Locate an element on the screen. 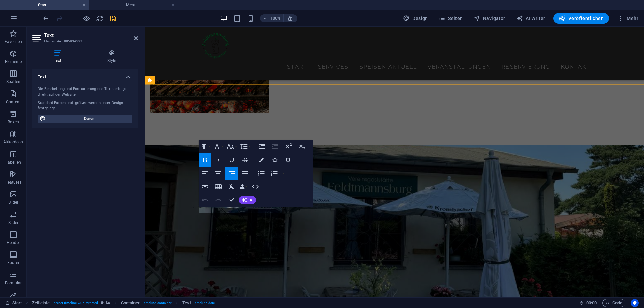 The width and height of the screenshot is (644, 308). i: Bei Größenänderung Zoomstufe automatisch an das gewählte Gerät anpassen. is located at coordinates (291, 18).